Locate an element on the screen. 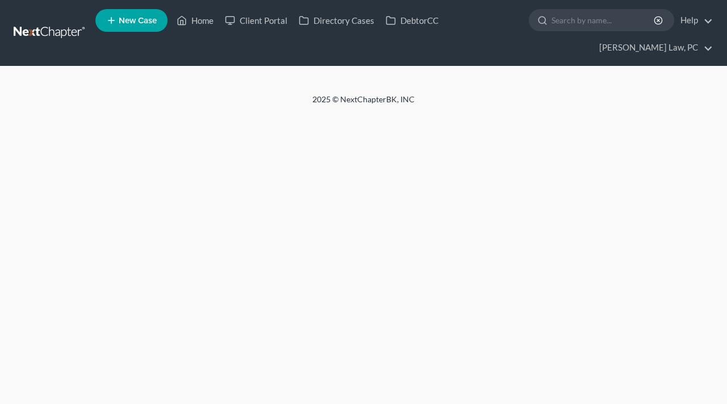 The image size is (727, 404). a: Help is located at coordinates (694, 20).